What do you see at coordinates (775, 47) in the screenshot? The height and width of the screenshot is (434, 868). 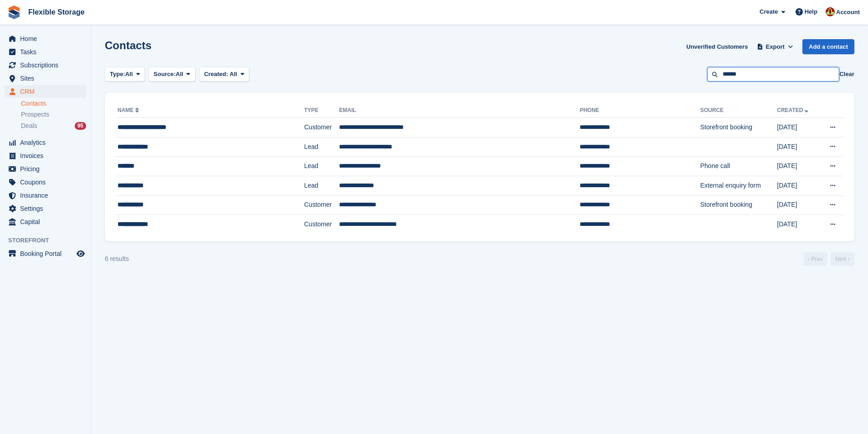 I see `span: Export` at bounding box center [775, 47].